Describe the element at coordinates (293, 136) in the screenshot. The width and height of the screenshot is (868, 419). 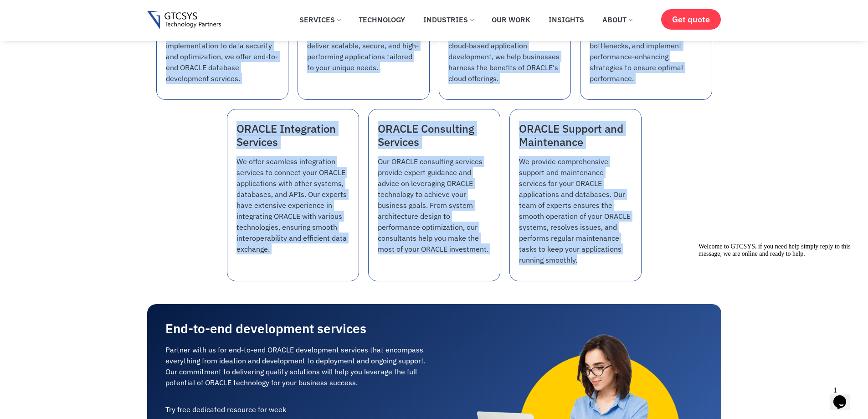
I see `h3: ORACLE Integration Services` at that location.